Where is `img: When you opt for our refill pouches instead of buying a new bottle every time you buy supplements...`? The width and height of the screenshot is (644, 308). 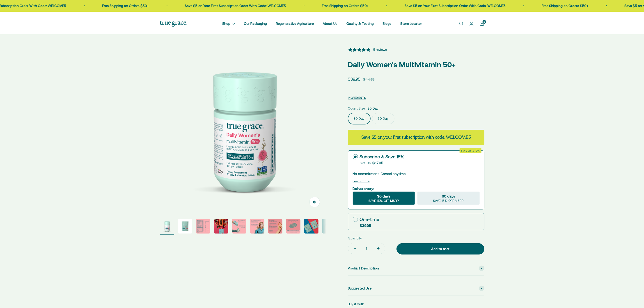
img: When you opt for our refill pouches instead of buying a new bottle every time you buy supplements... is located at coordinates (239, 226).